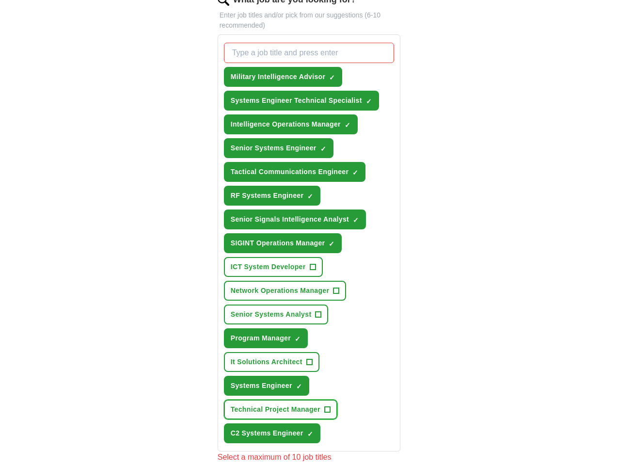  What do you see at coordinates (266, 361) in the screenshot?
I see `span: It Solutions Architect` at bounding box center [266, 361].